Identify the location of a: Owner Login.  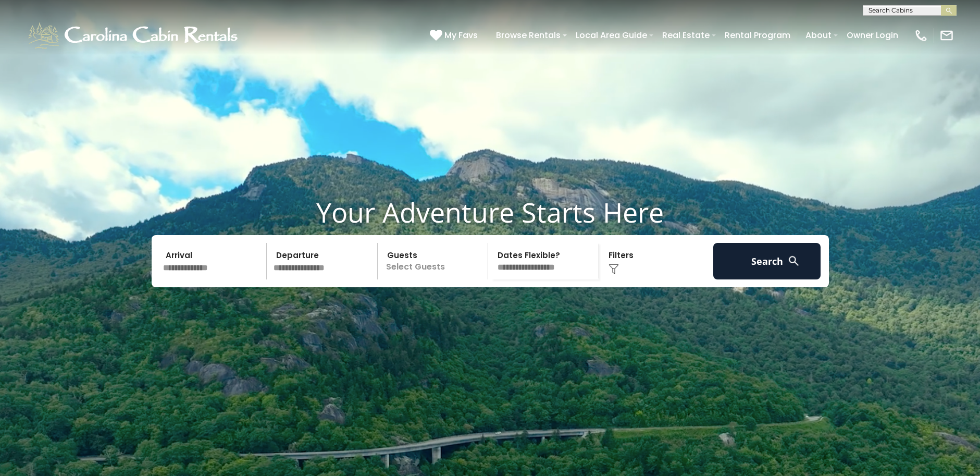
(872, 35).